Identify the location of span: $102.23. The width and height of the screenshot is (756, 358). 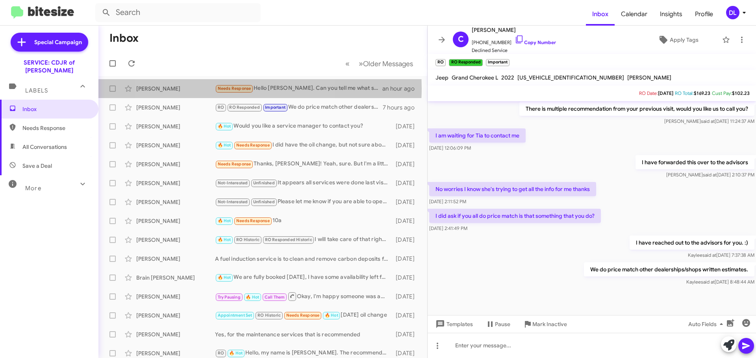
(741, 93).